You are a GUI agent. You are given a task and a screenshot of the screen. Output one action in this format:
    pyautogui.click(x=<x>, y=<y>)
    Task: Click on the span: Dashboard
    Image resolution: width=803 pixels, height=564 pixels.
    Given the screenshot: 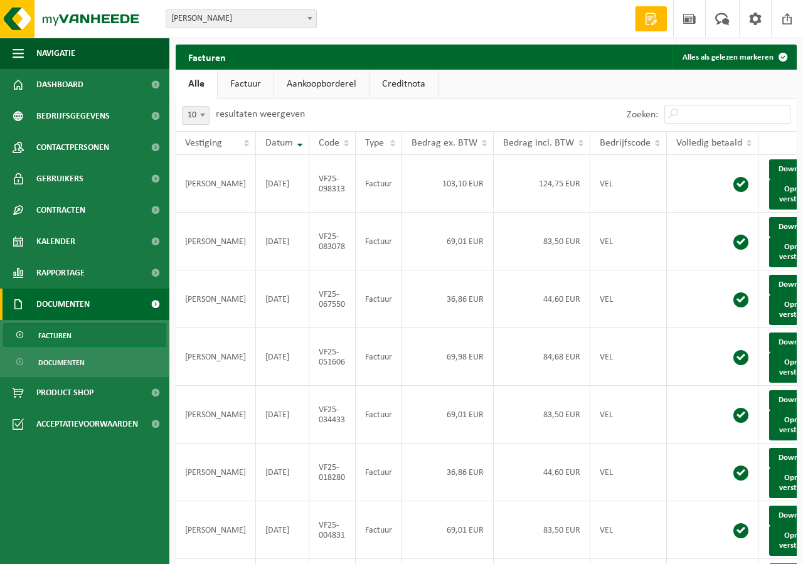 What is the action you would take?
    pyautogui.click(x=60, y=85)
    